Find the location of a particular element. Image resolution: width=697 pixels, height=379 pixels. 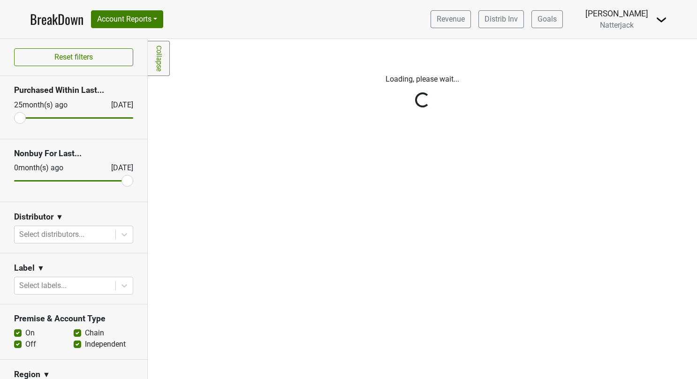

a: Revenue is located at coordinates (451, 19).